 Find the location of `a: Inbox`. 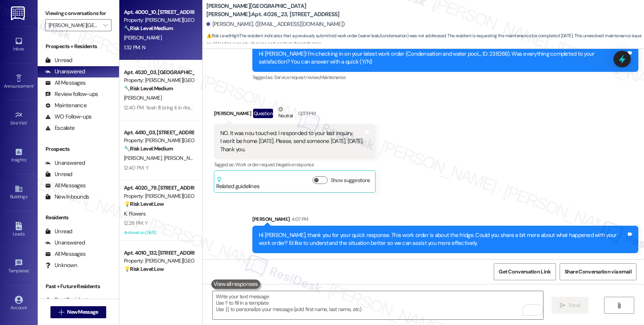

a: Inbox is located at coordinates (19, 45).